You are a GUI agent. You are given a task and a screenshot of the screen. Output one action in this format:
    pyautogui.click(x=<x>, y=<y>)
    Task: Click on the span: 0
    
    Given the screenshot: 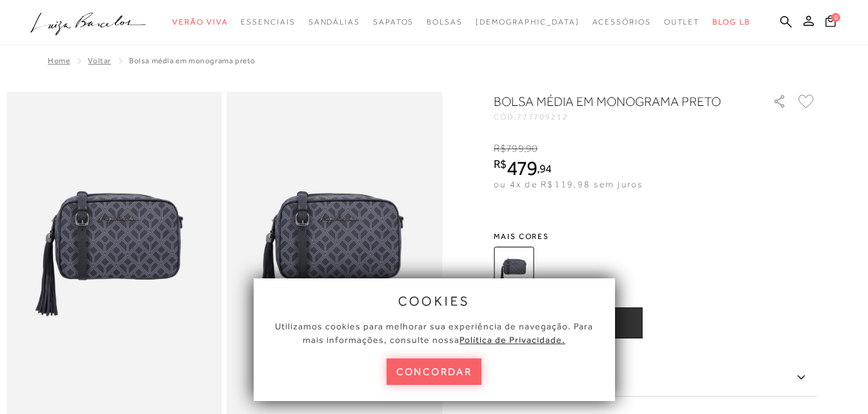 What is the action you would take?
    pyautogui.click(x=836, y=17)
    